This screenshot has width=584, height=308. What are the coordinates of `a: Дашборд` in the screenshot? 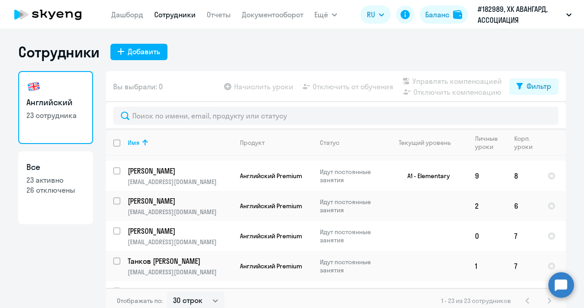 It's located at (127, 15).